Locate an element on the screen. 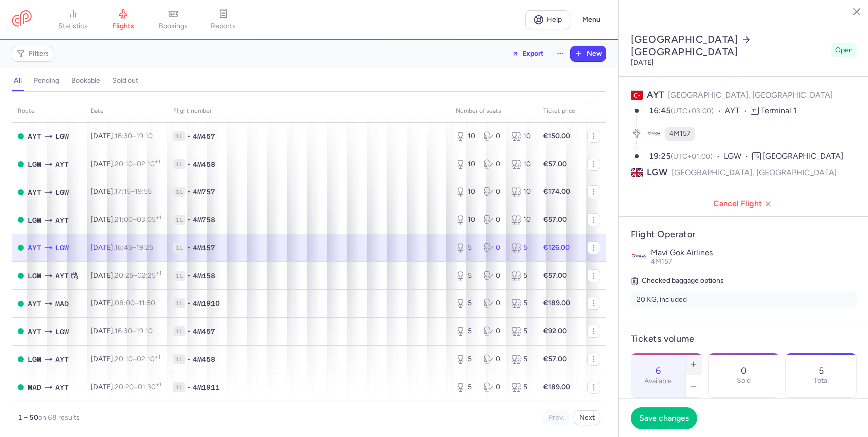  span: (UTC+01:00) is located at coordinates (692, 157).